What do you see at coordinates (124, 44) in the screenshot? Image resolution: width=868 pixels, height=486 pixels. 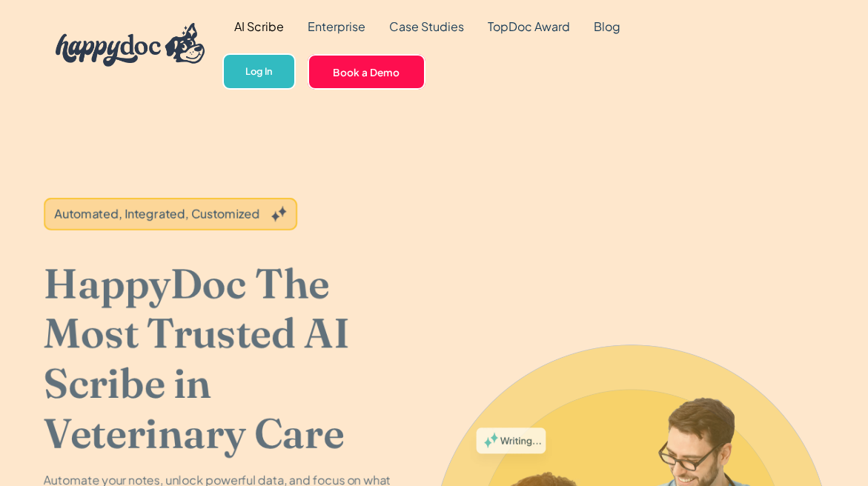 I see `a: home` at bounding box center [124, 44].